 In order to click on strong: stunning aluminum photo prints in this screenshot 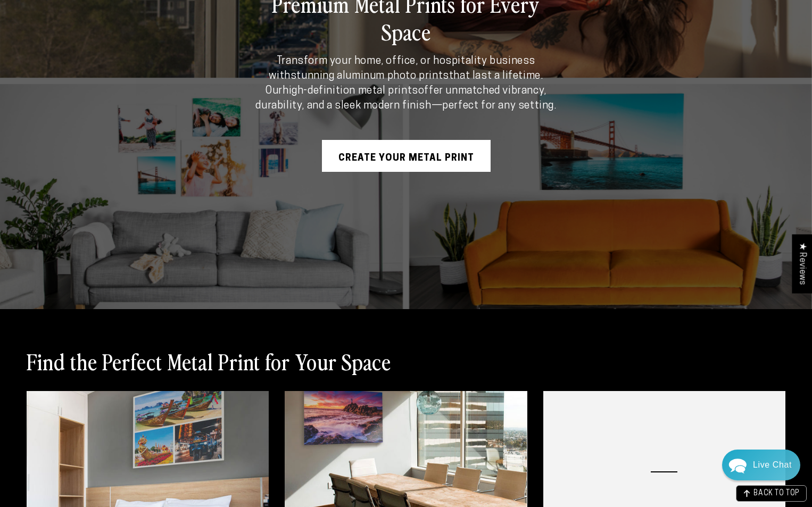, I will do `click(370, 76)`.